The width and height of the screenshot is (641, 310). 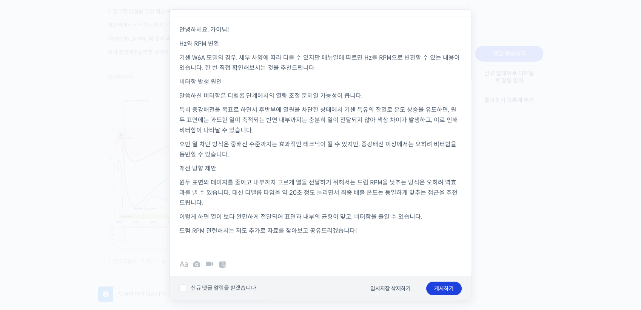 What do you see at coordinates (321, 149) in the screenshot?
I see `p: 후반 열 차단 방식은 중배전 수준까지는 효과적인 테크닉이 될 수 있지만, 중강배전 이상에서는 오히려 비터함을 동반할 수 있습니다.` at bounding box center [321, 149].